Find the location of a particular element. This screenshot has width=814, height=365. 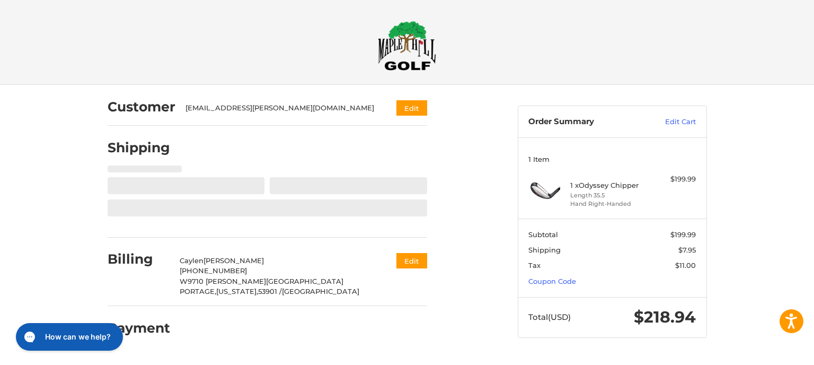

span: $199.99 is located at coordinates (683, 234).